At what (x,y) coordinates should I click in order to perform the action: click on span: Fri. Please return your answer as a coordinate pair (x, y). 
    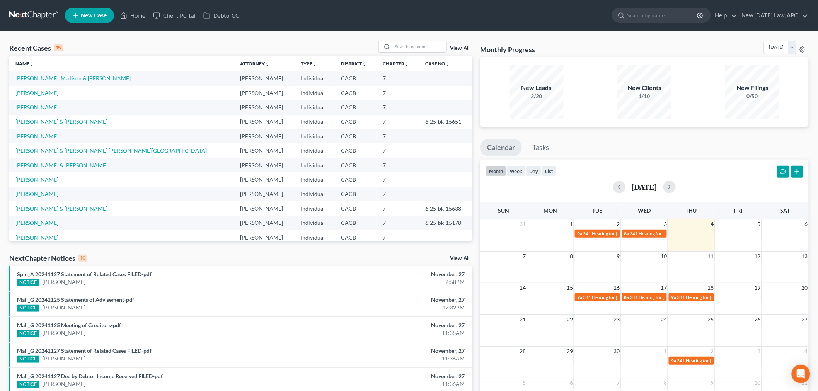
    Looking at the image, I should click on (738, 210).